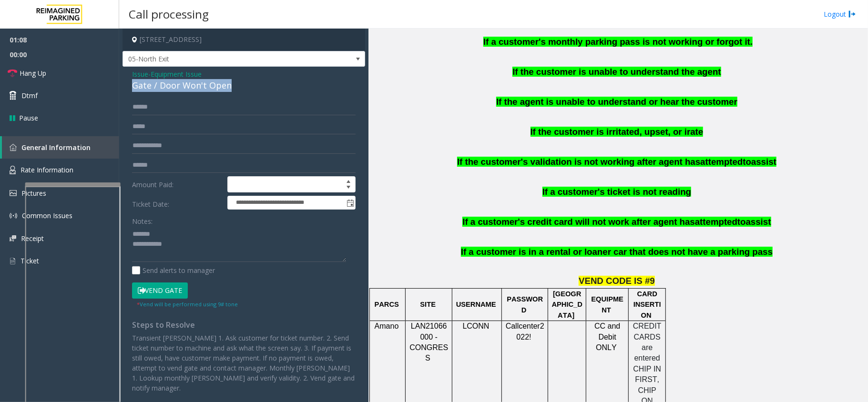  I want to click on img: logout, so click(852, 14).